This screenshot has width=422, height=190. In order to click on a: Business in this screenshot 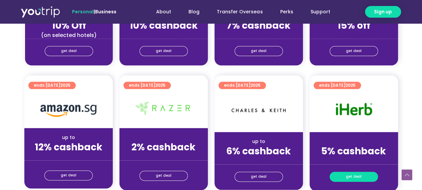, I will do `click(106, 12)`.